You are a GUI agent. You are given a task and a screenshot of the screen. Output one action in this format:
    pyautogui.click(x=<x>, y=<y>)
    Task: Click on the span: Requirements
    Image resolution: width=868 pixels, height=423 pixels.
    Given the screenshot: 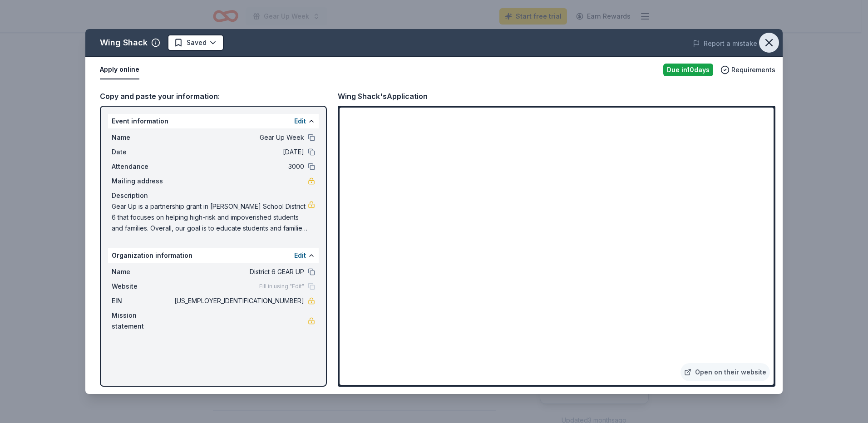 What is the action you would take?
    pyautogui.click(x=753, y=70)
    